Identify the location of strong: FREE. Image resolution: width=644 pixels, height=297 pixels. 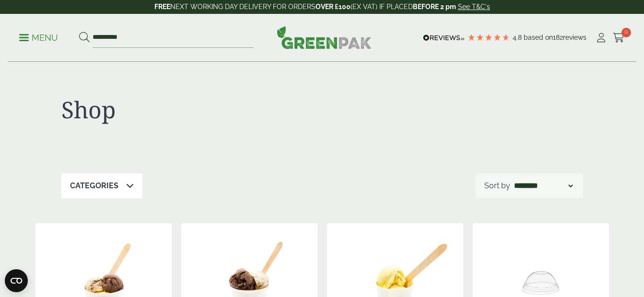
(162, 7).